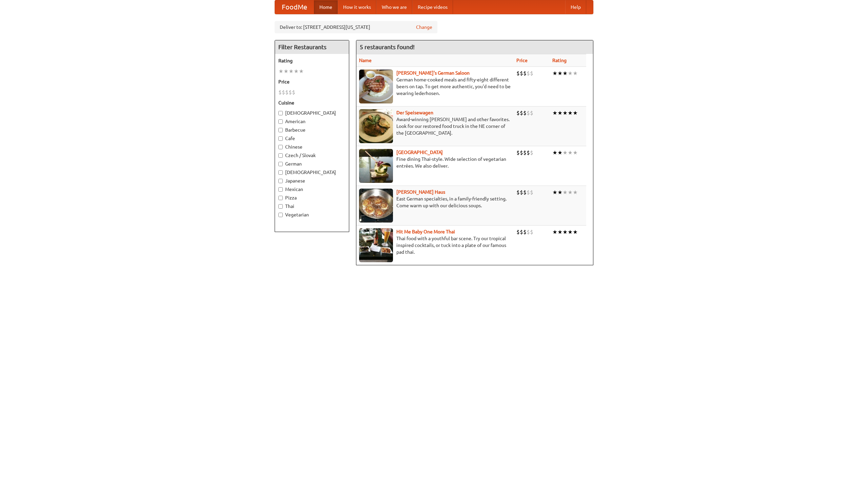 The image size is (868, 480). I want to click on a: Der Speisewagen, so click(415, 113).